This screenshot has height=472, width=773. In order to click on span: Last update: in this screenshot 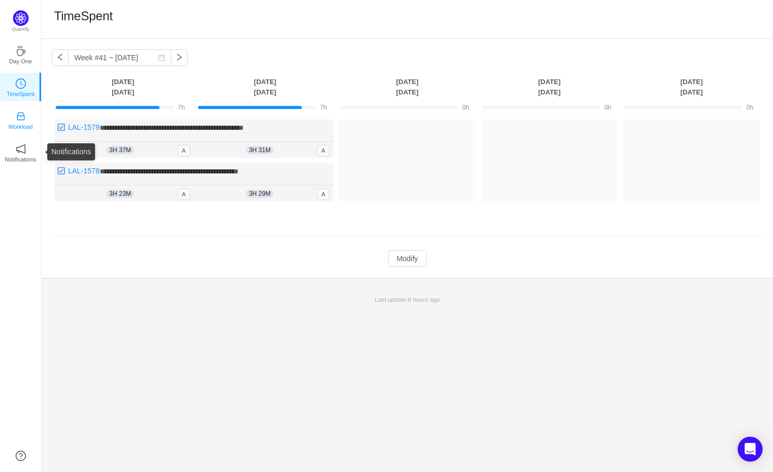, I will do `click(407, 299)`.